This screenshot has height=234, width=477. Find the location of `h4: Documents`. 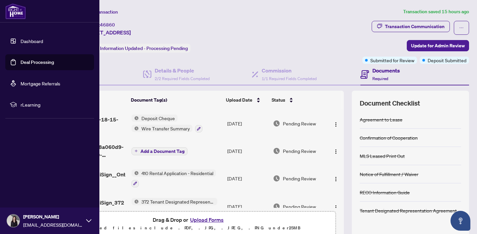

h4: Documents is located at coordinates (386, 71).